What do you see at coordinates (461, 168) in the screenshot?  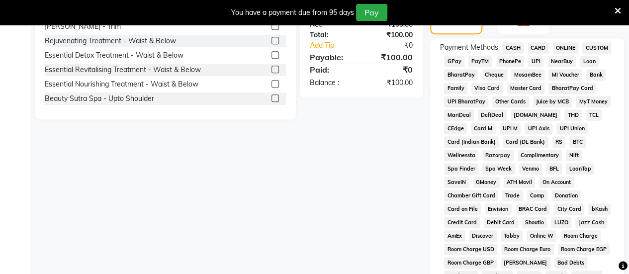 I see `span: Spa Finder` at bounding box center [461, 168].